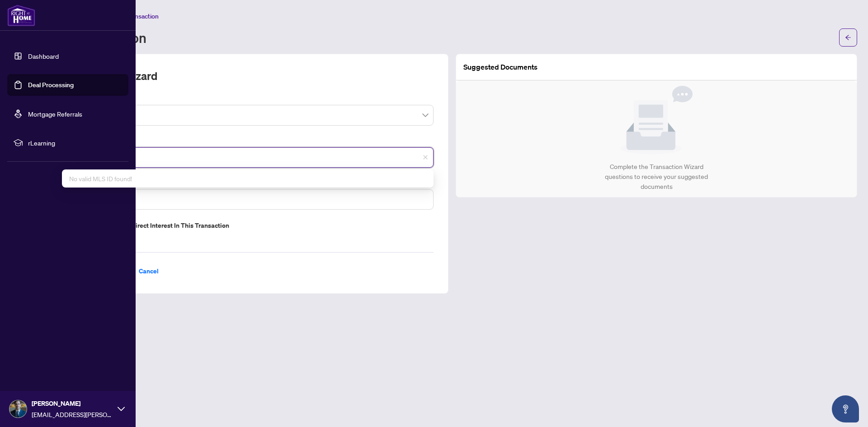 The width and height of the screenshot is (868, 427). What do you see at coordinates (845, 409) in the screenshot?
I see `button: Open asap` at bounding box center [845, 409].